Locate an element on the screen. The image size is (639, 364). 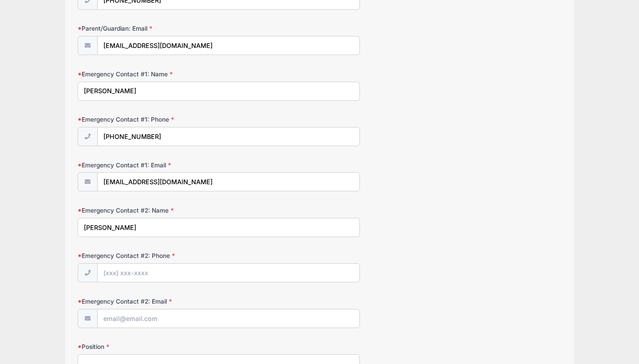
label: Emergency Contact #1: Phone is located at coordinates (158, 119).